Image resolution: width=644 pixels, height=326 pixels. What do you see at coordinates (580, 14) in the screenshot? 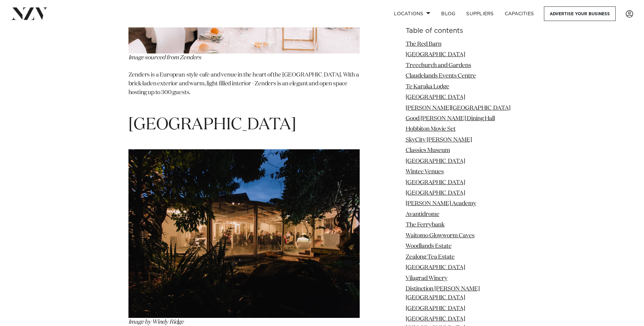
I see `a: Advertise your business` at bounding box center [580, 14].